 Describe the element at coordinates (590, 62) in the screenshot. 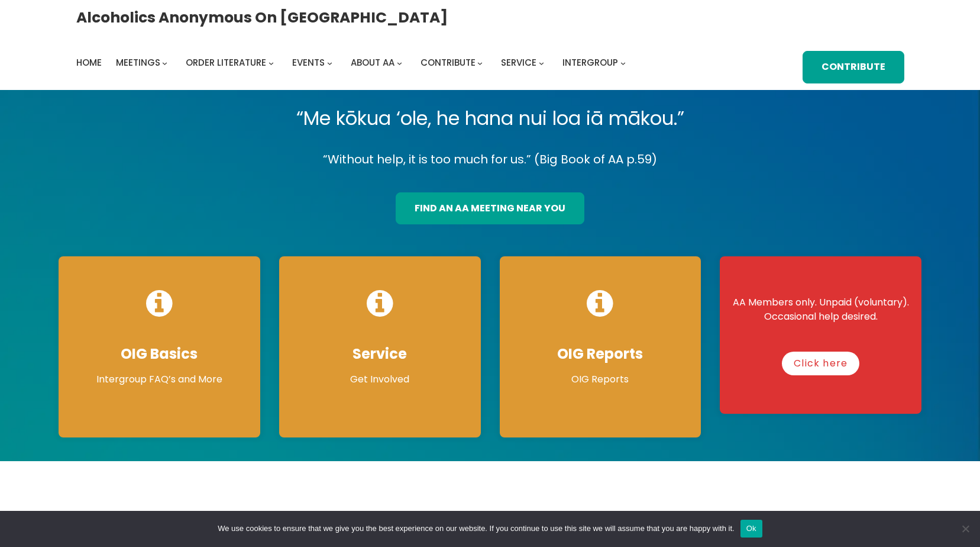

I see `span: Intergroup` at that location.